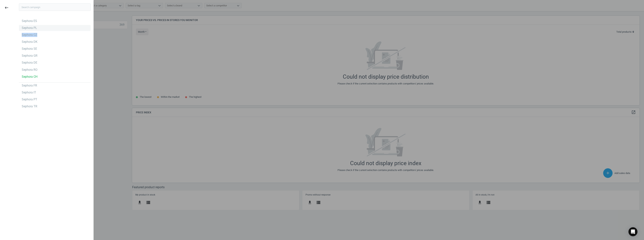 Image resolution: width=644 pixels, height=240 pixels. Describe the element at coordinates (30, 28) in the screenshot. I see `div: Sephora PL` at that location.